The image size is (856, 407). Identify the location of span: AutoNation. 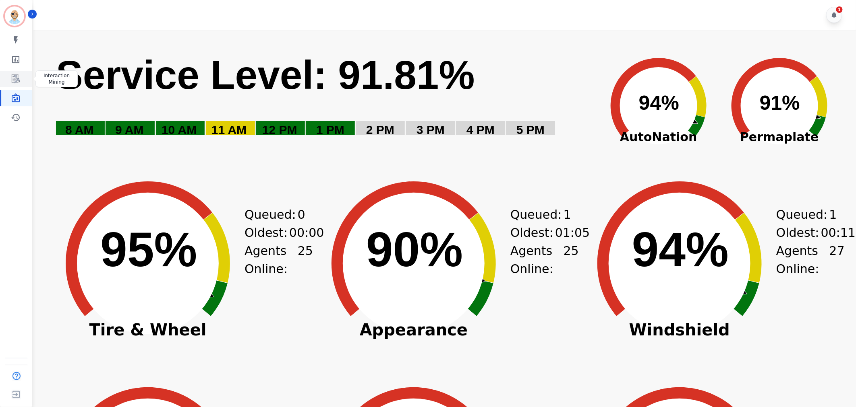
(658, 137).